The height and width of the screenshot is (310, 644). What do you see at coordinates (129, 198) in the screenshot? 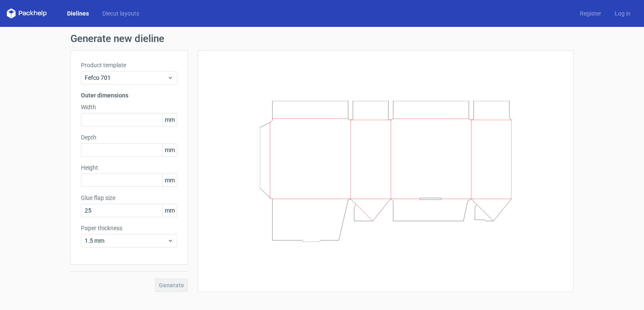
I see `label: Glue flap size` at bounding box center [129, 198].